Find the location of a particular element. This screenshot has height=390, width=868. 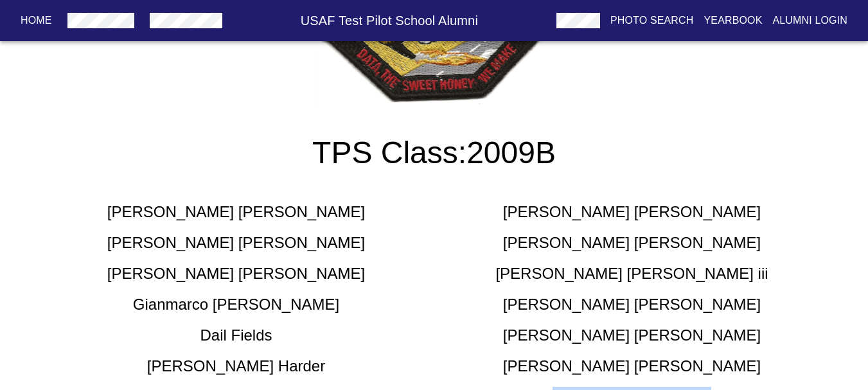

p: Home is located at coordinates (36, 20).